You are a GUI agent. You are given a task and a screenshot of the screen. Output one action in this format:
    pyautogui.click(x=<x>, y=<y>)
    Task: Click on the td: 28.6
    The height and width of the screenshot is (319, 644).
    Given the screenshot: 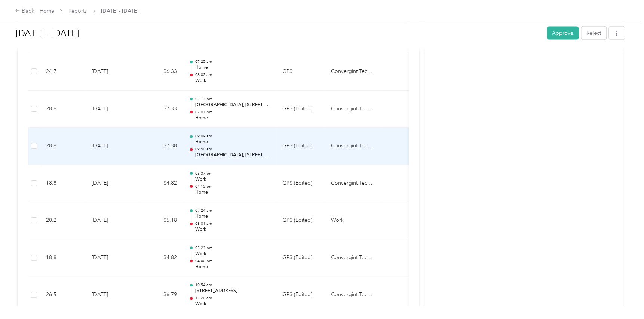 What is the action you would take?
    pyautogui.click(x=63, y=109)
    